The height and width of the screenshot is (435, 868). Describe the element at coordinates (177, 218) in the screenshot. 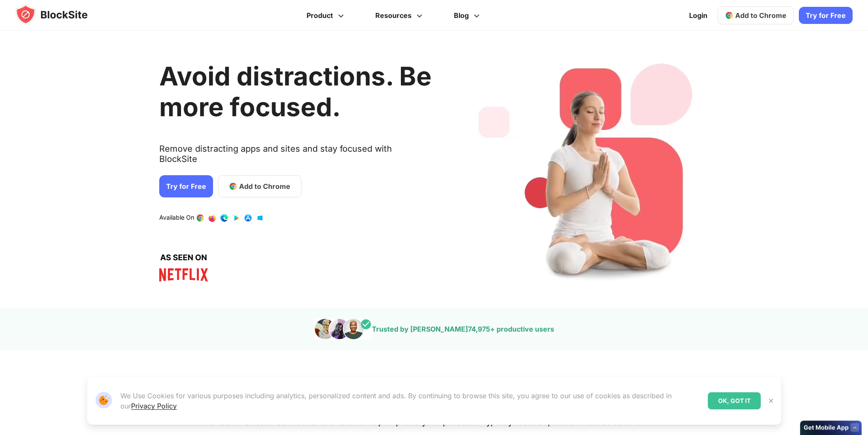

I see `text: Available On` at that location.